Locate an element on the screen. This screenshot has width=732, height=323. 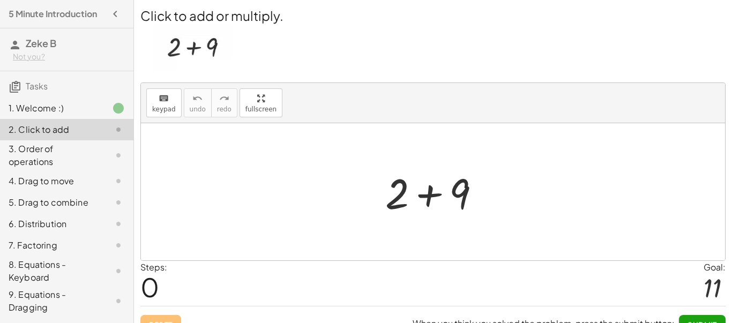
span: keypad is located at coordinates (164, 109).